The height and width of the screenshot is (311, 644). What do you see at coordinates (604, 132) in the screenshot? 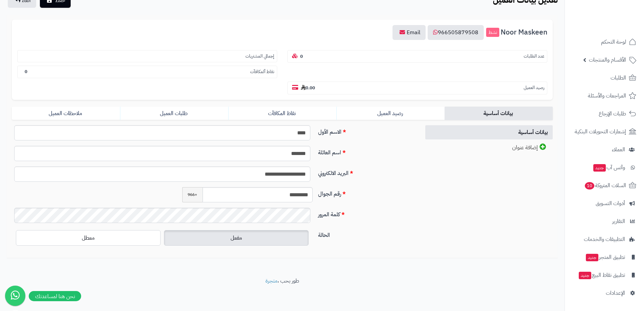
I see `a: إشعارات التحويلات البنكية` at bounding box center [604, 132].